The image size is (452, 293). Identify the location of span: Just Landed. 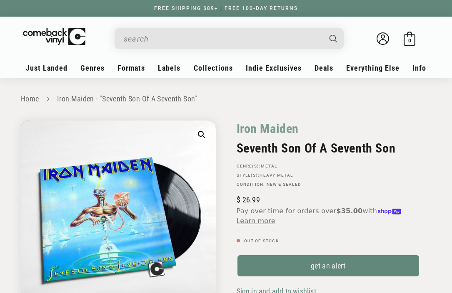
(47, 68).